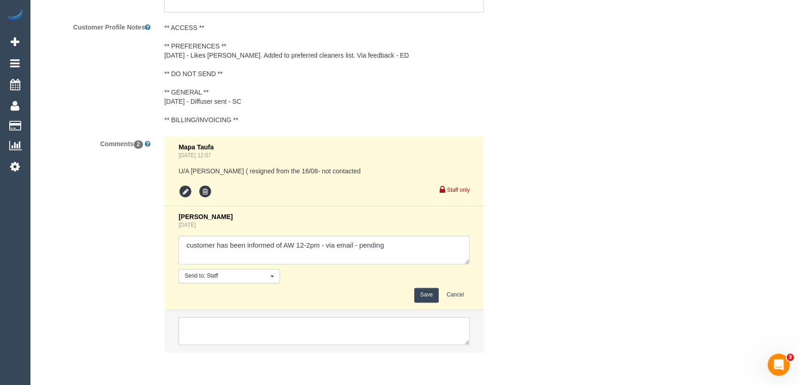 The image size is (799, 385). Describe the element at coordinates (15, 16) in the screenshot. I see `img: Automaid Logo` at that location.